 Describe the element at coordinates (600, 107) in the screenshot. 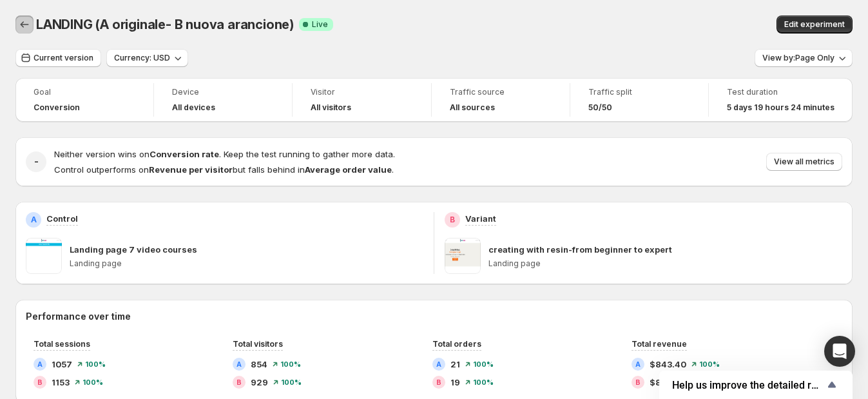

I see `span: 50/50` at that location.